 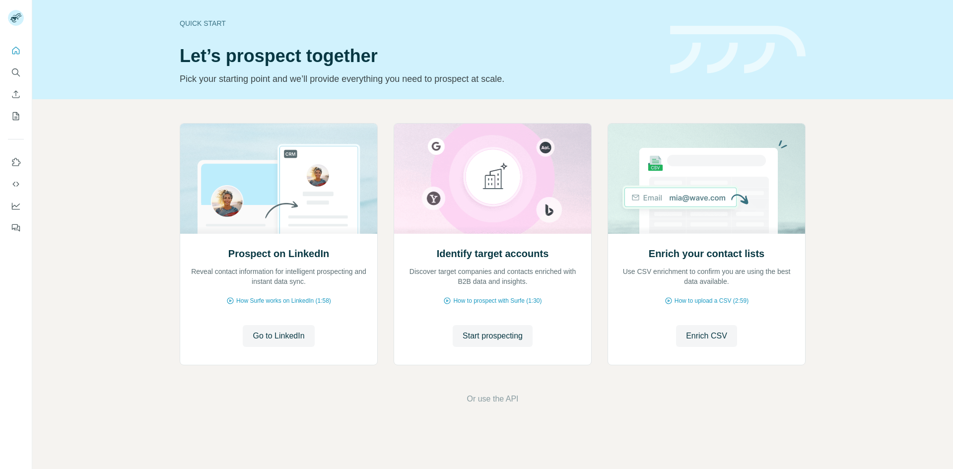 I want to click on button: My lists, so click(x=16, y=116).